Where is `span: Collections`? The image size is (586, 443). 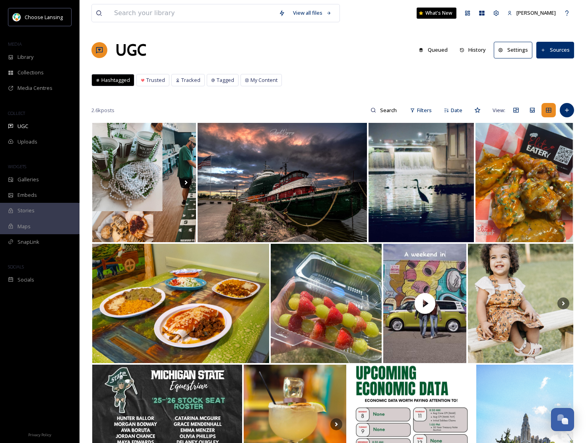 span: Collections is located at coordinates (31, 72).